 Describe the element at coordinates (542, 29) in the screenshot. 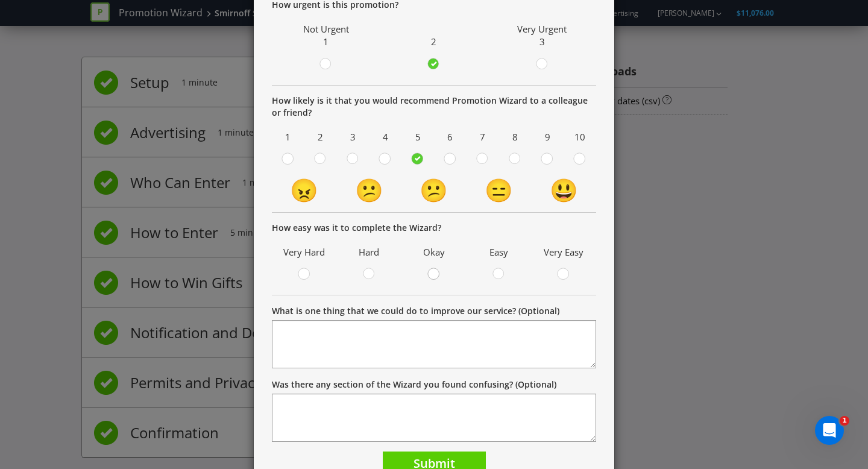

I see `span: Very Urgent` at that location.